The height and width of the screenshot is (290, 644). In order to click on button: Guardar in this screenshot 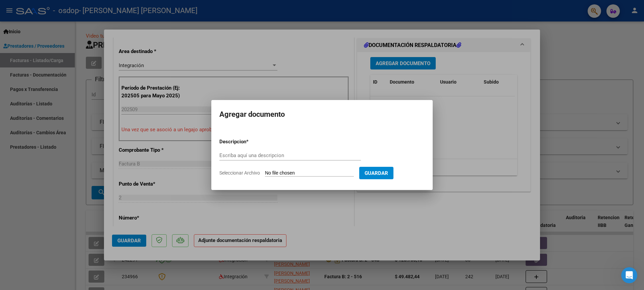, I will do `click(377, 173)`.